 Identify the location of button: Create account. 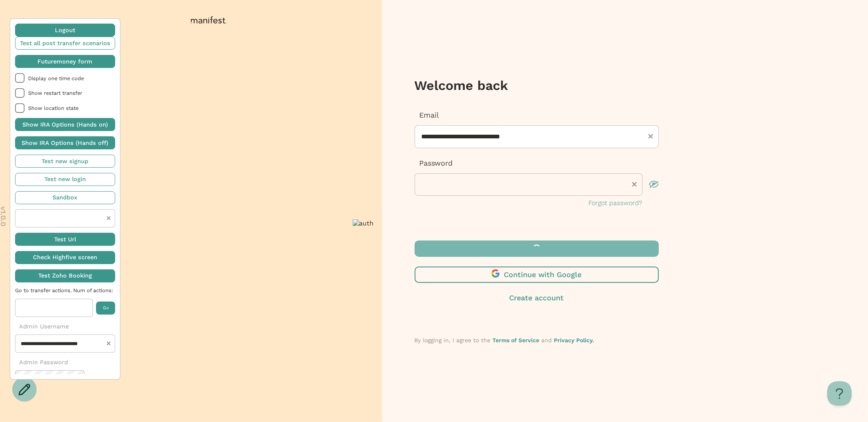
(537, 298).